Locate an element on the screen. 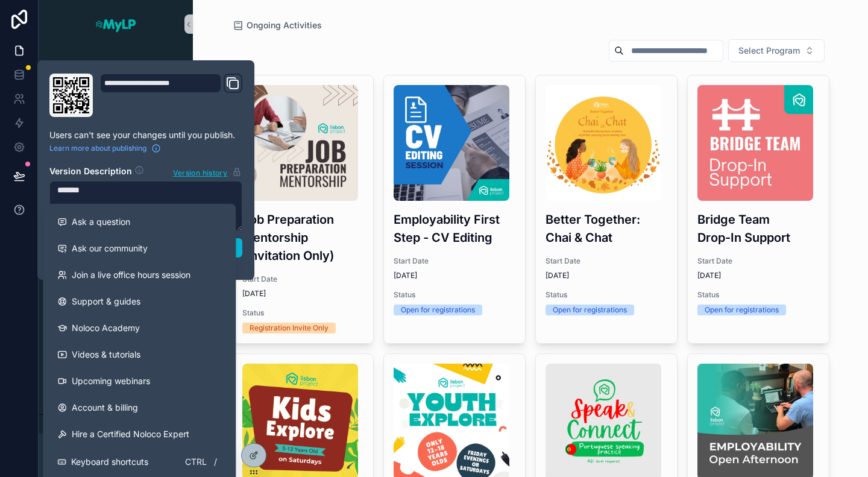  span: Noloco Academy is located at coordinates (105, 328).